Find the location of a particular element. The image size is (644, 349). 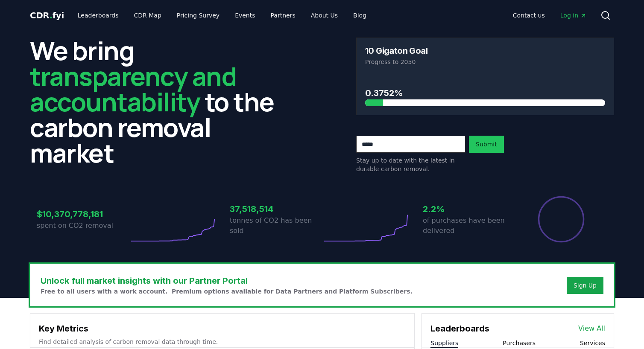

a: Log in is located at coordinates (574, 16).